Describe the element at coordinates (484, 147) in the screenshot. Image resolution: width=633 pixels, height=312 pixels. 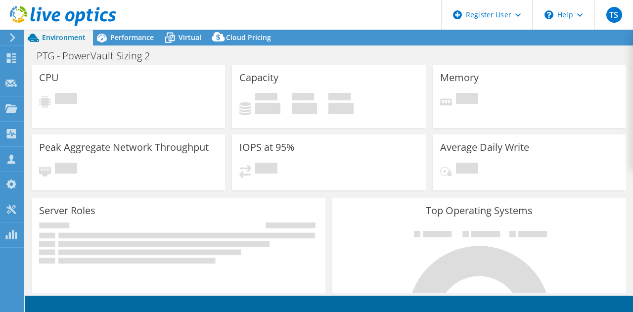
I see `h3: Average Daily Write` at that location.